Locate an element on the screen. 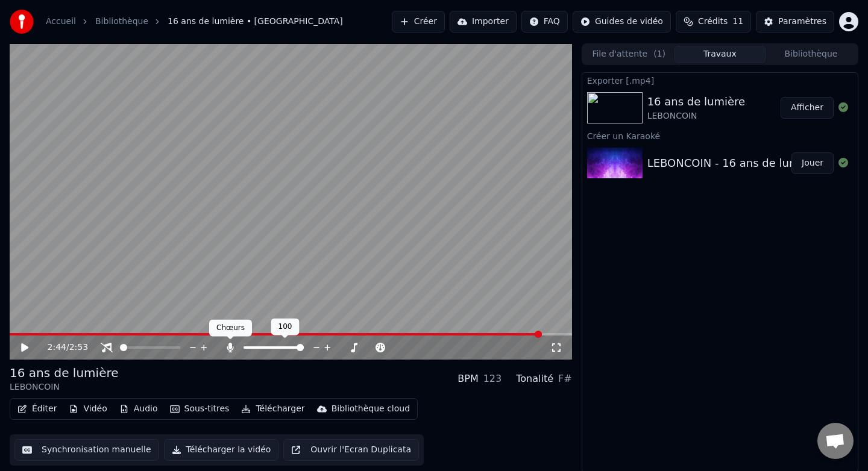 This screenshot has height=471, width=868. button: Ouvrir l'Ecran Duplicata is located at coordinates (351, 450).